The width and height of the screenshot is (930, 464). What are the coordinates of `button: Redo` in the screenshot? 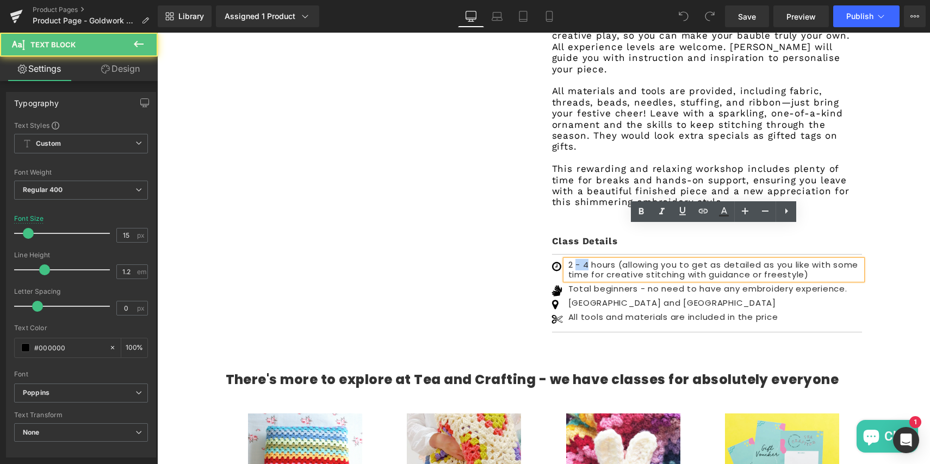 It's located at (710, 16).